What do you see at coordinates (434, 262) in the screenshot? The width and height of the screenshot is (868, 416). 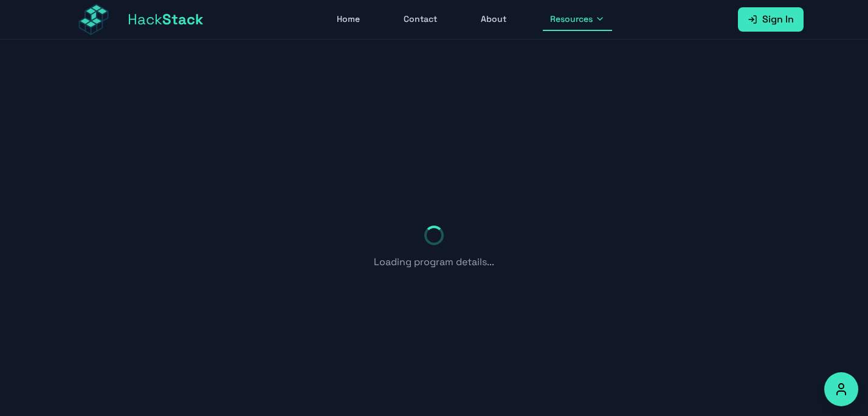 I see `p: Loading program details...` at bounding box center [434, 262].